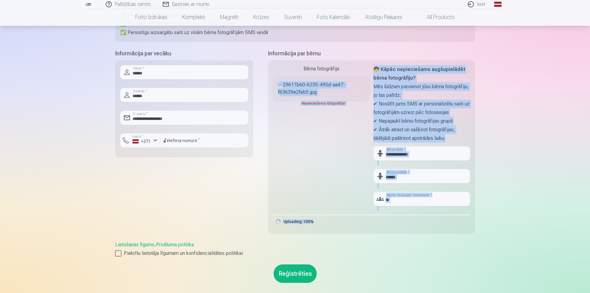  I want to click on div: +371, so click(142, 142).